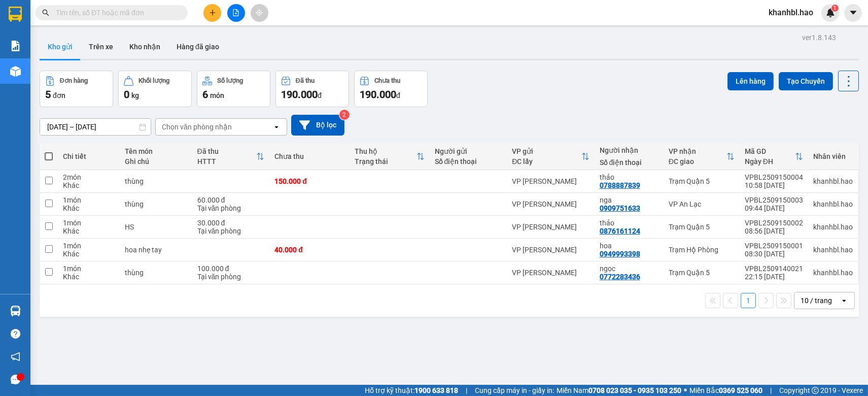 The height and width of the screenshot is (396, 868). I want to click on button: 1, so click(748, 300).